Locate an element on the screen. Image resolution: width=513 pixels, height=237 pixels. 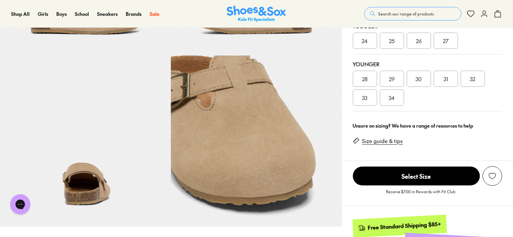
span: Brands is located at coordinates (133, 14).